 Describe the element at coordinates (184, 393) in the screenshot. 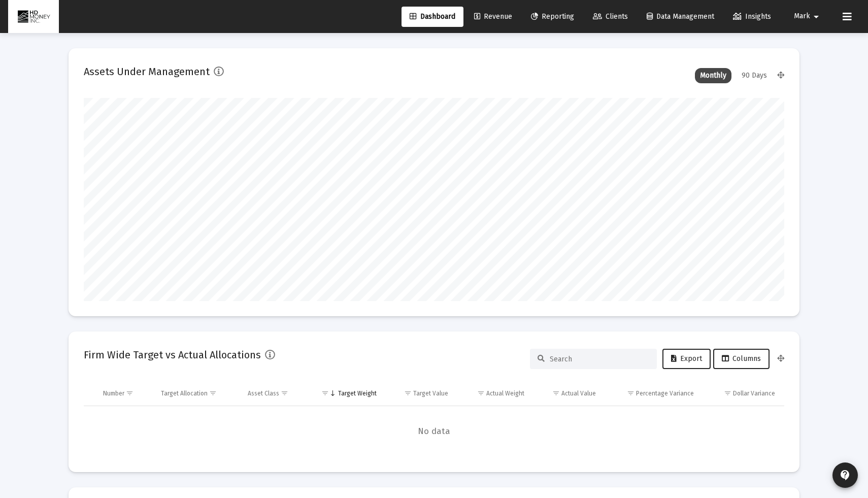

I see `div: Target Allocation` at that location.